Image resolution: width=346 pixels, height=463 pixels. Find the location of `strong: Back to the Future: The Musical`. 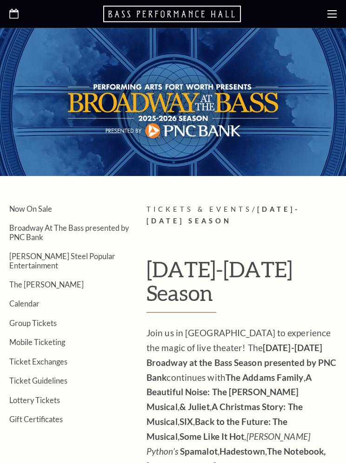

strong: Back to the Future: The Musical is located at coordinates (217, 429).